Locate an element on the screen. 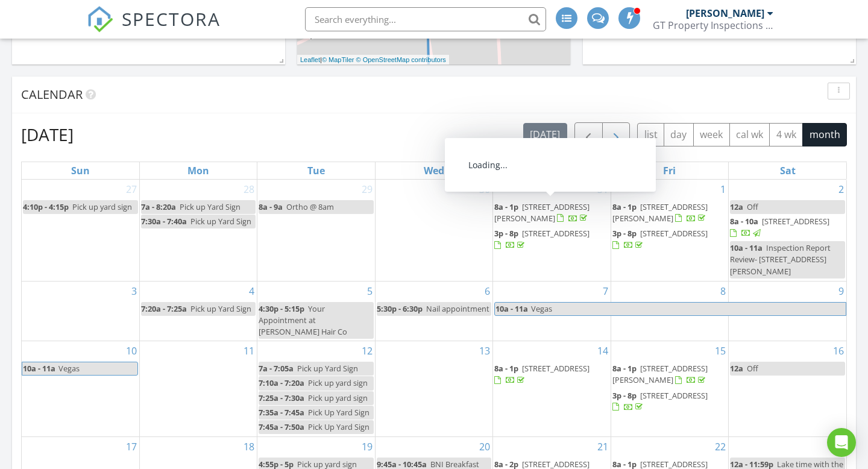 This screenshot has height=469, width=868. td: Go to July 30, 2025 is located at coordinates (434, 230).